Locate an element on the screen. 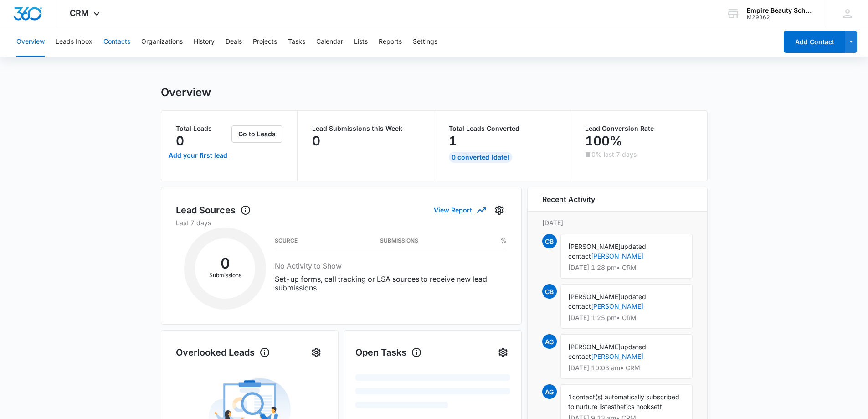 The width and height of the screenshot is (868, 419). p: Lead Submissions this Week is located at coordinates (366, 128).